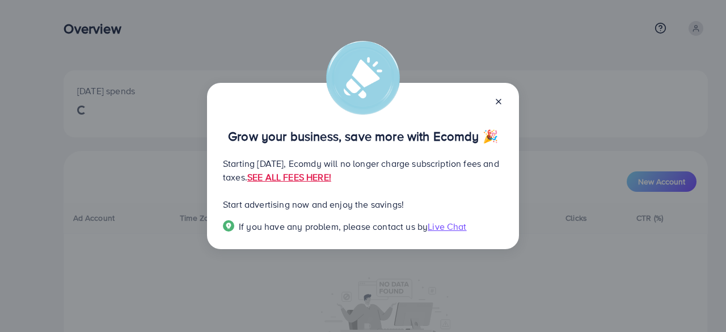 The image size is (726, 332). What do you see at coordinates (363, 78) in the screenshot?
I see `img: alert` at bounding box center [363, 78].